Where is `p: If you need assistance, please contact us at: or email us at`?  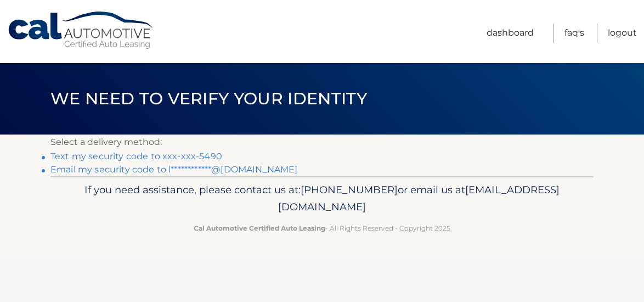
p: If you need assistance, please contact us at: or email us at is located at coordinates (322, 198).